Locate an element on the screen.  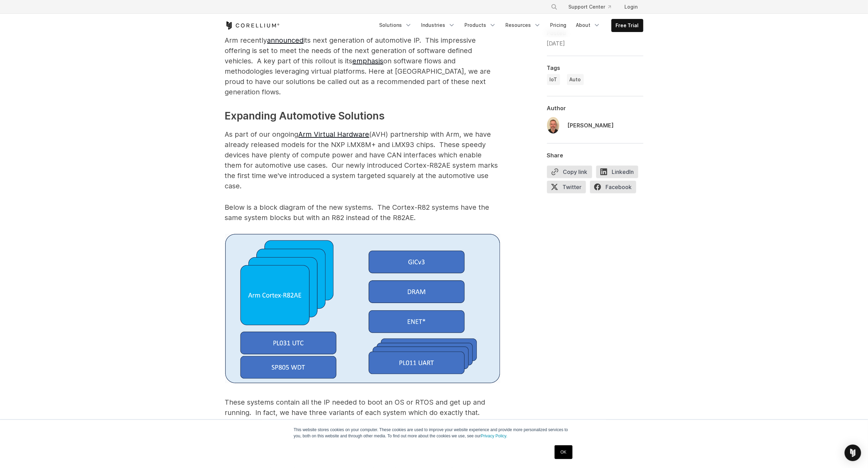
a: Auto is located at coordinates (576, 79).